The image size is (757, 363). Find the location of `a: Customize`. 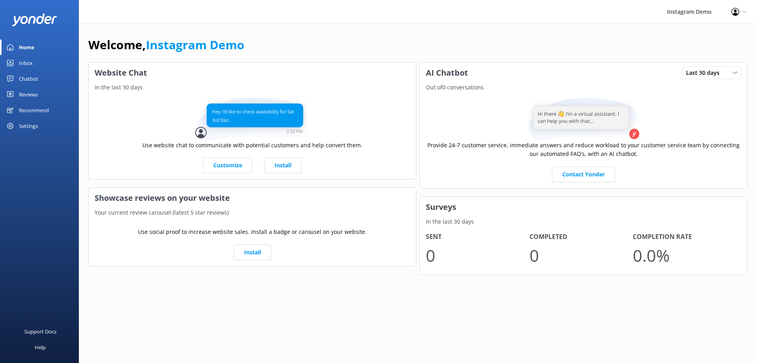

a: Customize is located at coordinates (227, 166).